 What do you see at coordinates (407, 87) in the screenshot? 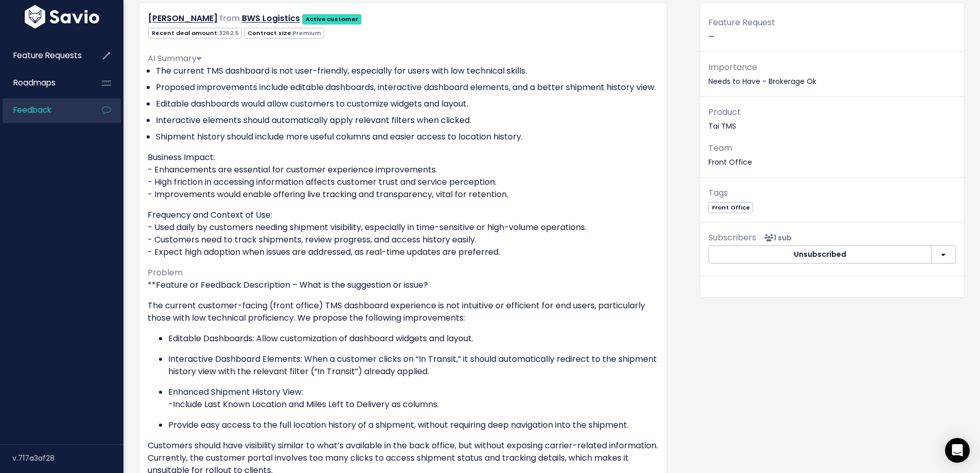
I see `li: Proposed improvements include editable dashboards, interactive dashboard elements, and a better s...` at bounding box center [407, 87].